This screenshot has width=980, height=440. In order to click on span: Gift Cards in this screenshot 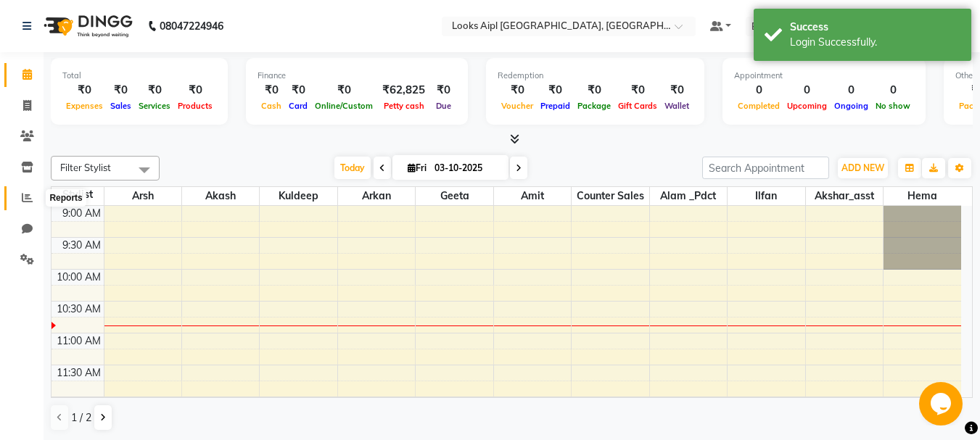, I will do `click(638, 106)`.